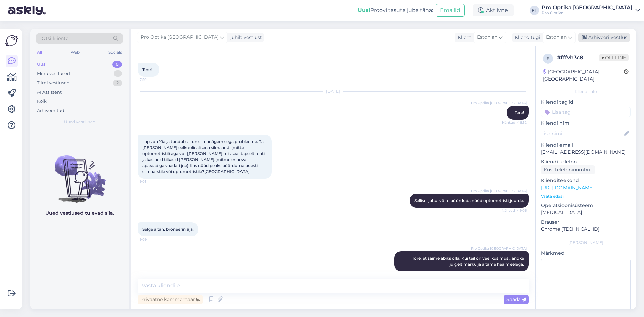 The height and width of the screenshot is (317, 644). I want to click on input: Lisa nimi, so click(582, 134).